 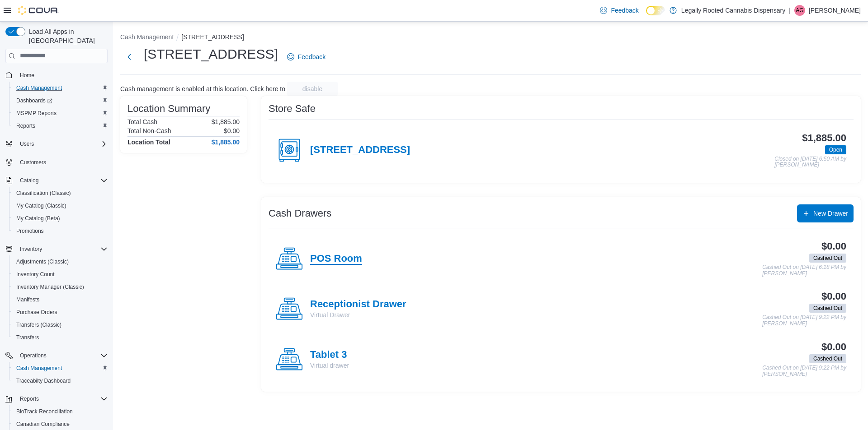 What do you see at coordinates (36, 114) in the screenshot?
I see `span: MSPMP Reports` at bounding box center [36, 114].